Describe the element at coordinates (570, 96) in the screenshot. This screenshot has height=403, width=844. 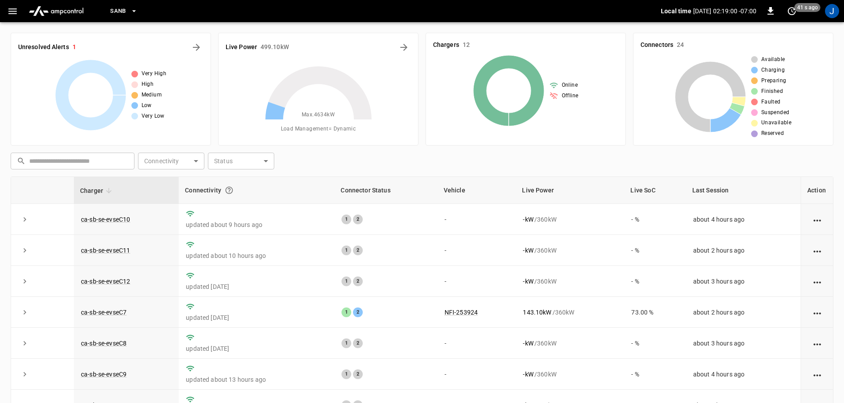
I see `span: Offline` at that location.